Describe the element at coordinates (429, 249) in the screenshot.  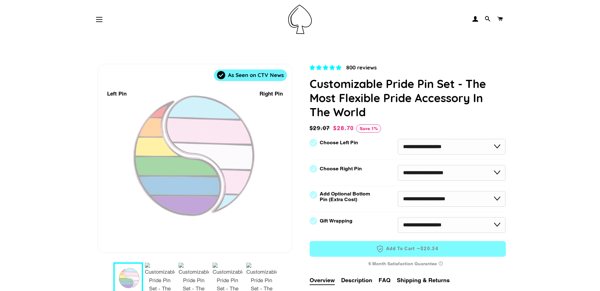
I see `span: $20.34` at that location.